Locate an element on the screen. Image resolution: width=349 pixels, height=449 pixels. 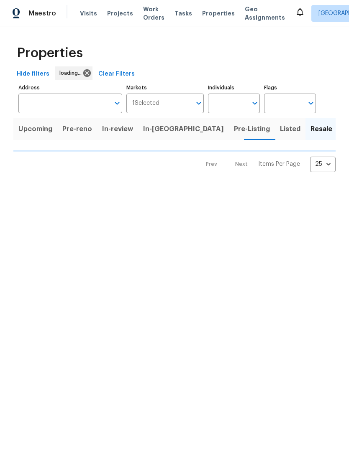
span: Pre-reno is located at coordinates (77, 129).